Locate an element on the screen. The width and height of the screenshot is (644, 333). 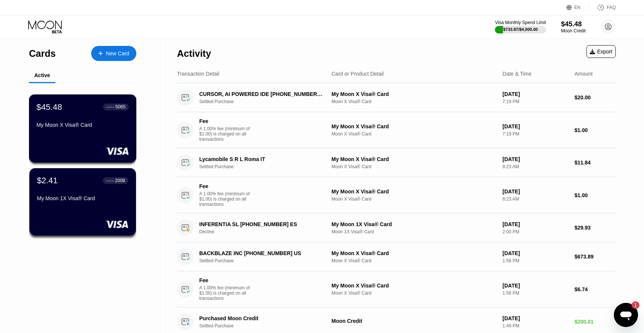
div: Purchased Moon Credit is located at coordinates (261, 319).